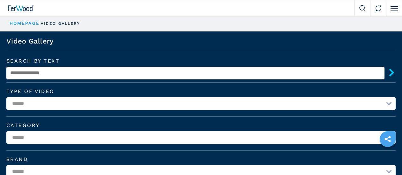 The height and width of the screenshot is (175, 402). I want to click on img: Contact us, so click(378, 8).